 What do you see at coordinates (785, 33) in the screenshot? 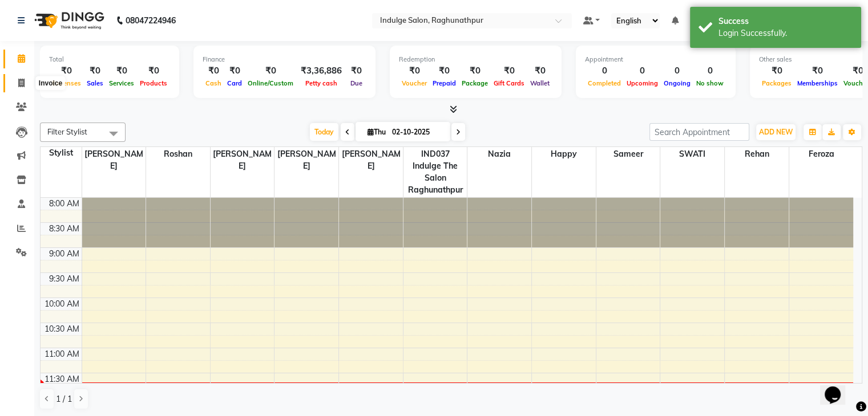
I see `div: Login Successfully.` at bounding box center [785, 33].